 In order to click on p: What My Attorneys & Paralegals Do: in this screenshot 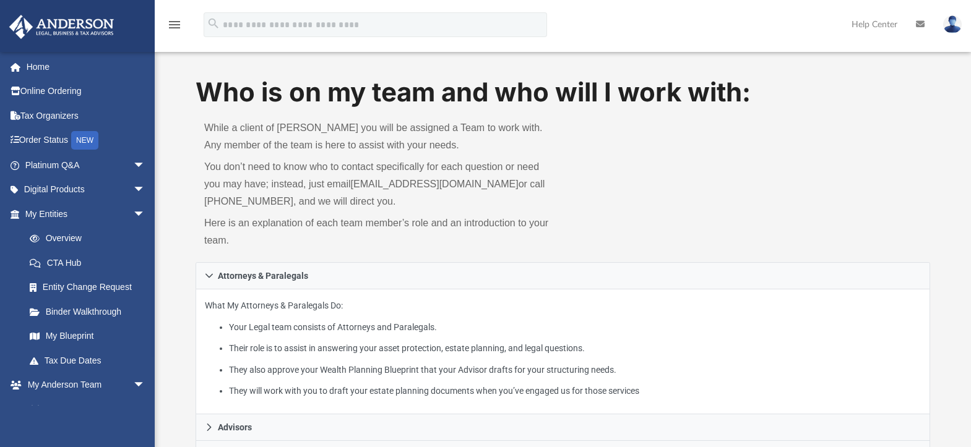, I will do `click(562, 348)`.